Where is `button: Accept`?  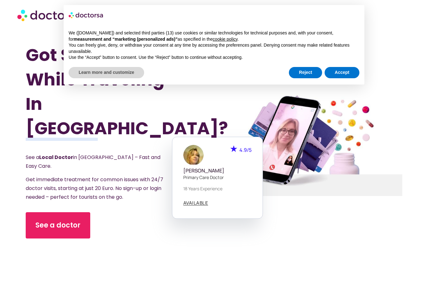
button: Accept is located at coordinates (342, 73).